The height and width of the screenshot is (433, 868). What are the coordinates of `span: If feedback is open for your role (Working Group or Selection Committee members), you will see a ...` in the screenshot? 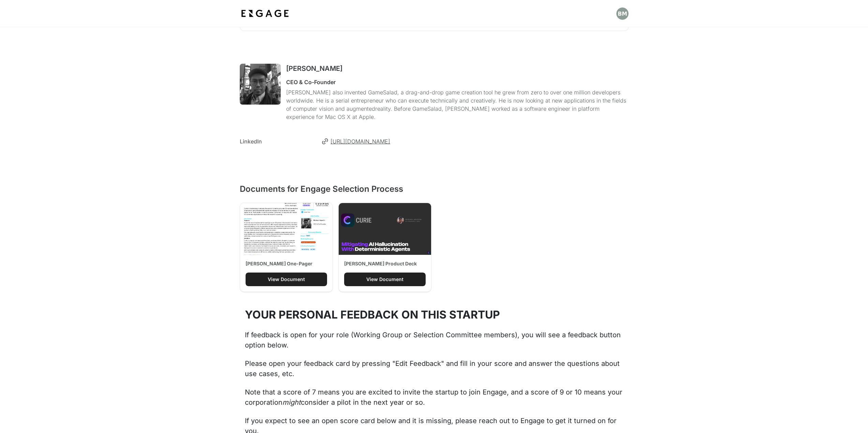 It's located at (433, 340).